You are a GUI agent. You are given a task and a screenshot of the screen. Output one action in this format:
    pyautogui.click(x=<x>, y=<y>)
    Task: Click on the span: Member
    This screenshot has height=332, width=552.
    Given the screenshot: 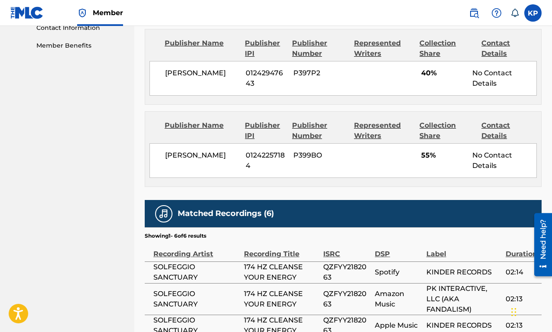 What is the action you would take?
    pyautogui.click(x=108, y=13)
    